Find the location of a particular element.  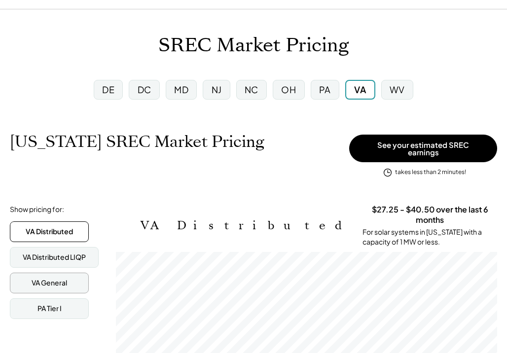

div: MD is located at coordinates (181, 89).